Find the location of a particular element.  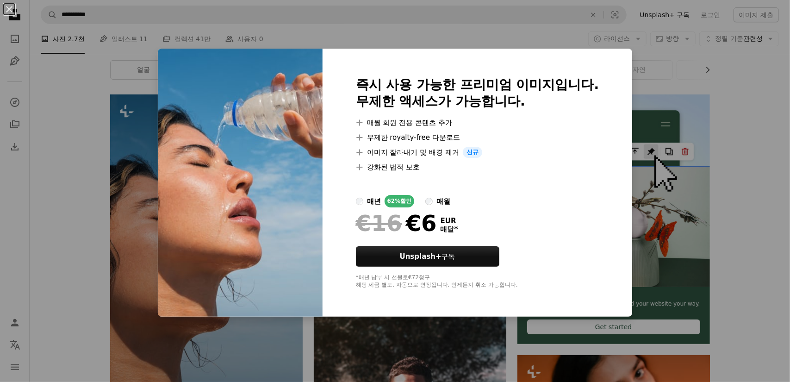

span: EUR is located at coordinates (450, 221).